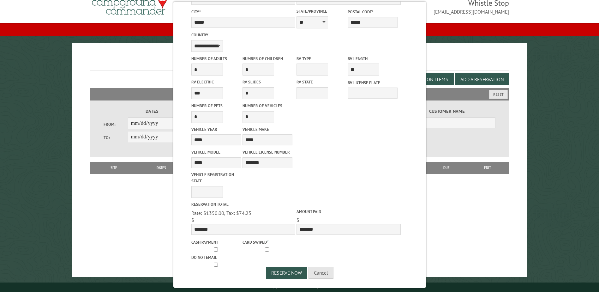 This screenshot has width=599, height=292. Describe the element at coordinates (373, 58) in the screenshot. I see `label: RV Length` at that location.